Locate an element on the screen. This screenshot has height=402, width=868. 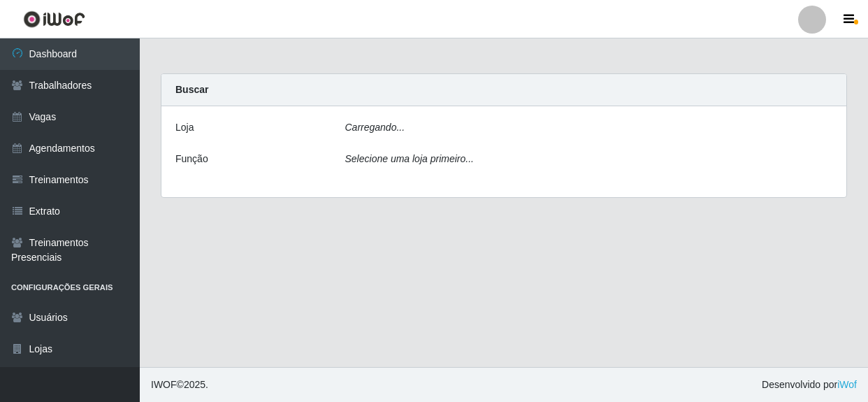
span: Desenvolvido por is located at coordinates (809, 384).